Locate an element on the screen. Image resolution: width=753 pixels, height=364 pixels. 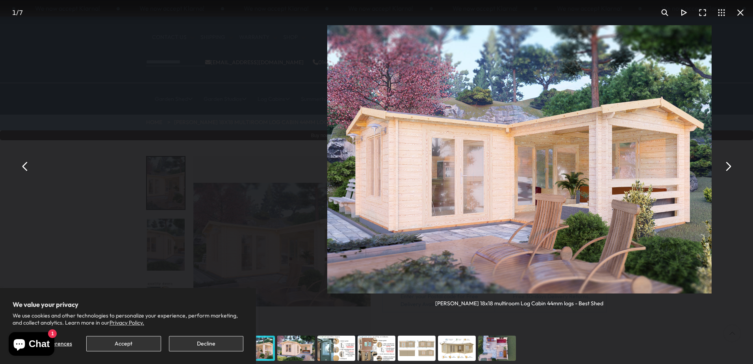
button: Next is located at coordinates (727, 166).